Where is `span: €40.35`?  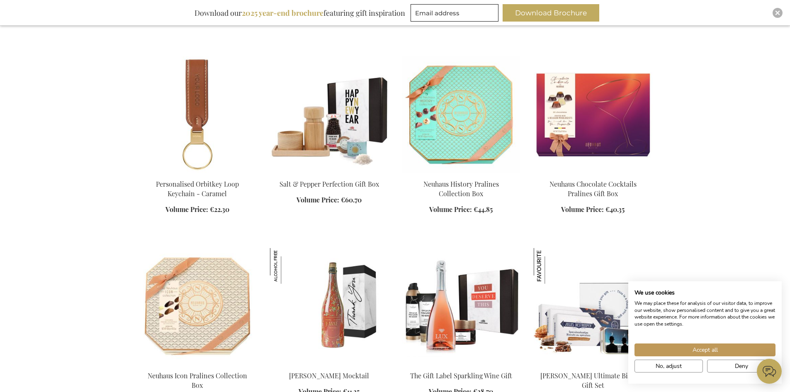
span: €40.35 is located at coordinates (615, 209).